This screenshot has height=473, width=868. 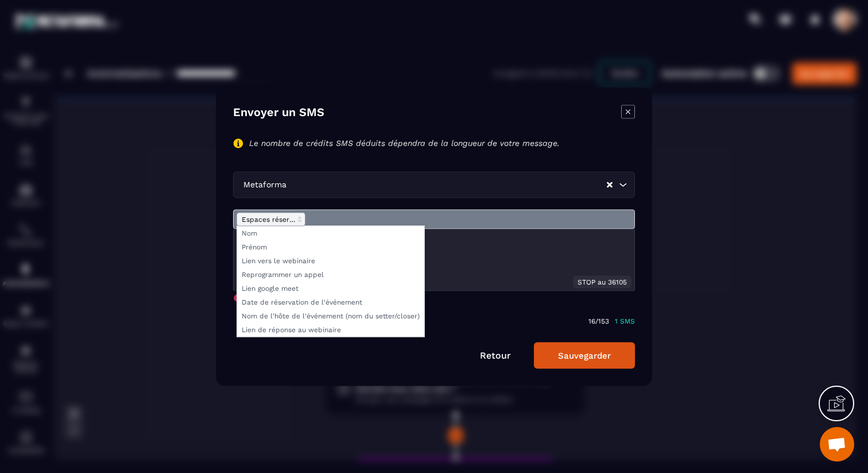 I want to click on p: Le nombre de crédits SMS déduits dépendra de la longueur de votre message., so click(x=404, y=143).